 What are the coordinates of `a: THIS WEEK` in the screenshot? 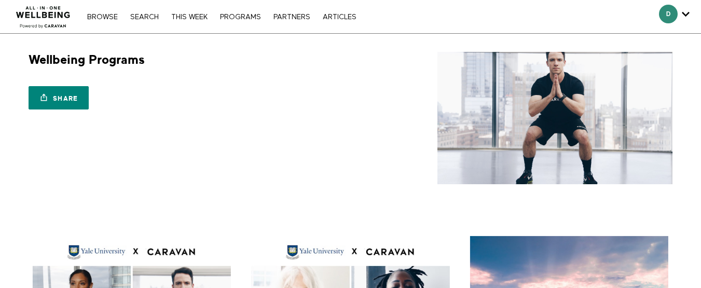 It's located at (189, 17).